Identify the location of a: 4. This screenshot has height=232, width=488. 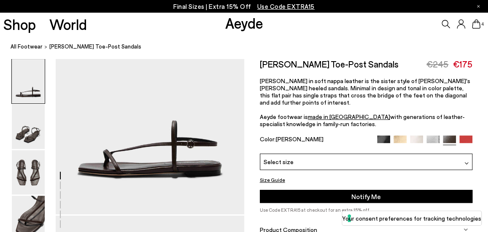
(476, 24).